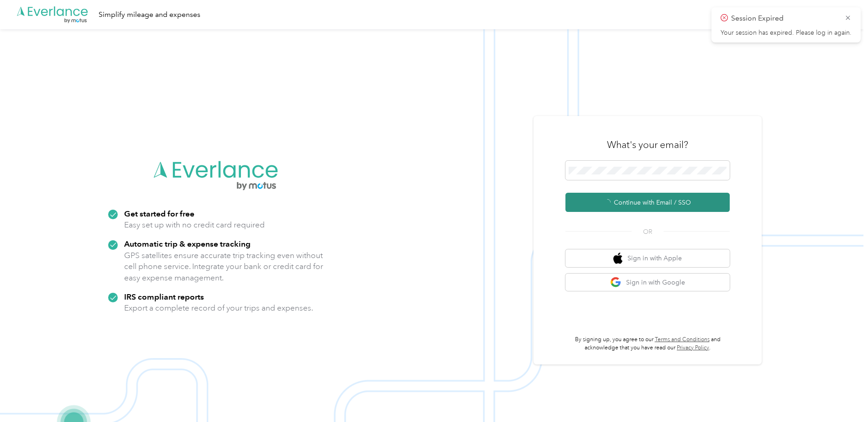  Describe the element at coordinates (616, 282) in the screenshot. I see `img: google logo` at that location.